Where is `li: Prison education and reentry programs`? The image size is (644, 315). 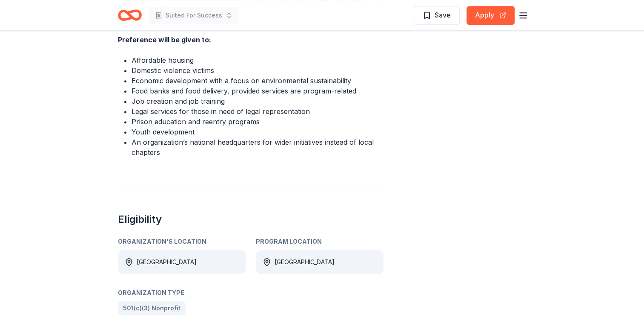
li: Prison education and reentry programs is located at coordinates (258, 121).